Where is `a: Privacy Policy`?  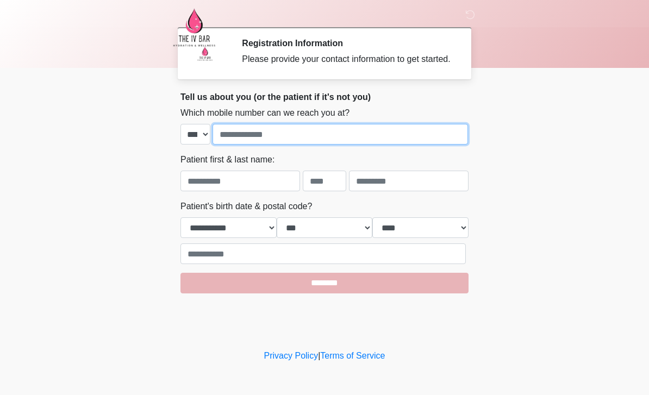
a: Privacy Policy is located at coordinates (292, 356).